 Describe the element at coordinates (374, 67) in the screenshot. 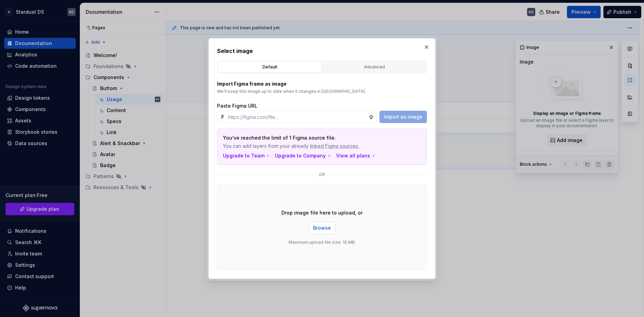

I see `div: Advanced` at that location.